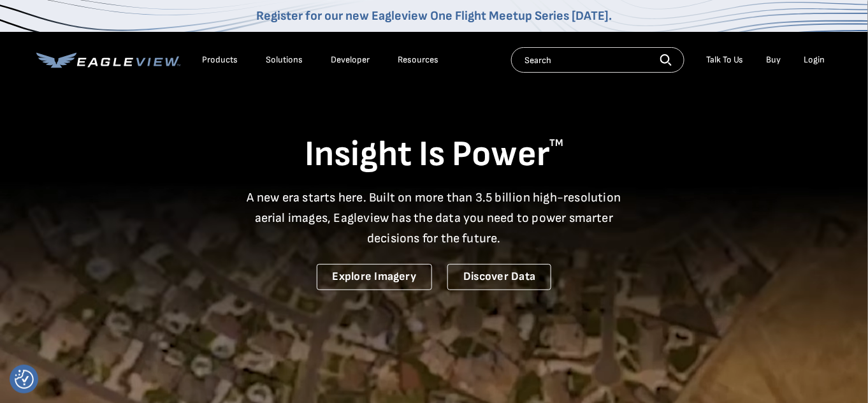 The height and width of the screenshot is (403, 868). I want to click on div: Solutions, so click(285, 60).